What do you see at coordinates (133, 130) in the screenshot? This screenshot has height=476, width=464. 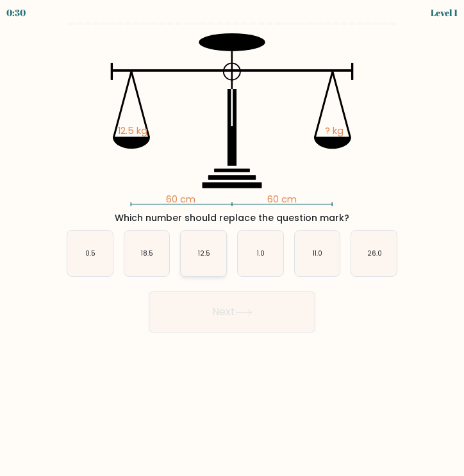 I see `tspan: 12.5 kg` at bounding box center [133, 130].